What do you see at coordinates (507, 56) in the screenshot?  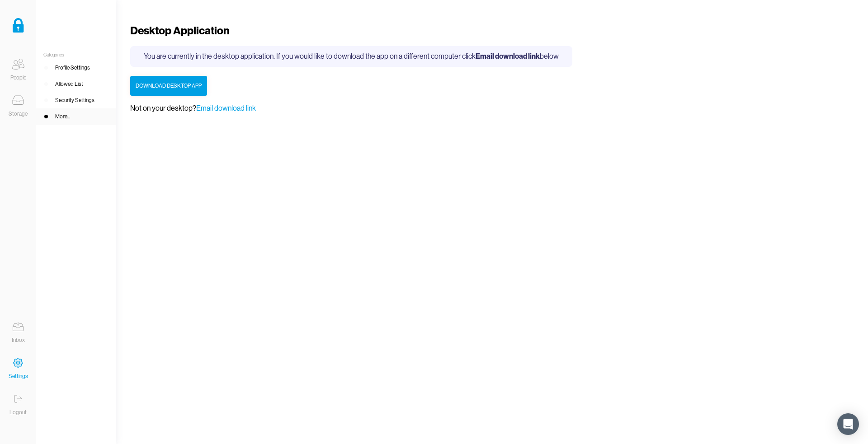 I see `strong: Email download link` at bounding box center [507, 56].